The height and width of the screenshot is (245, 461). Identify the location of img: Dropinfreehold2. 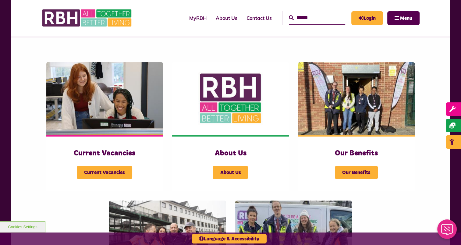
(356, 99).